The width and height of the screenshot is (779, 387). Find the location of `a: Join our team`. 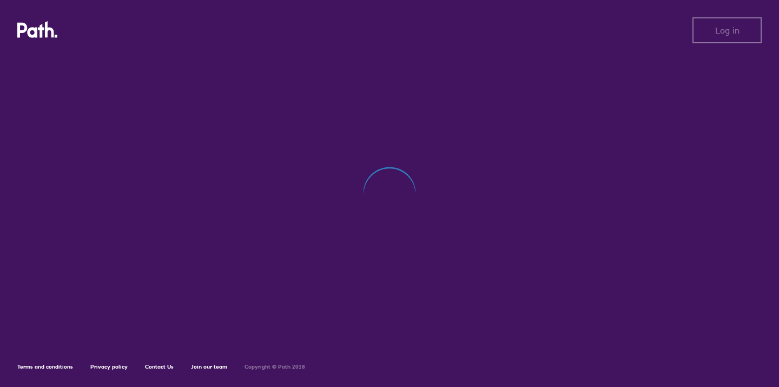

a: Join our team is located at coordinates (209, 366).